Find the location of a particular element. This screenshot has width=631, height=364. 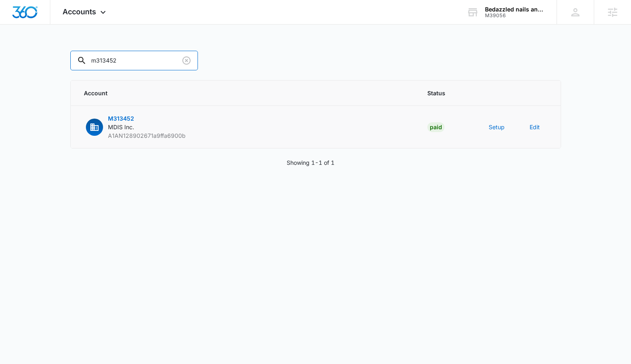

button: Clear is located at coordinates (186, 61).